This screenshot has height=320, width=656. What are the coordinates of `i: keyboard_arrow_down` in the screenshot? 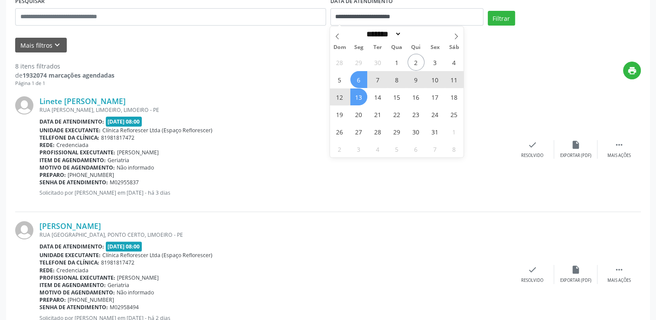 It's located at (57, 45).